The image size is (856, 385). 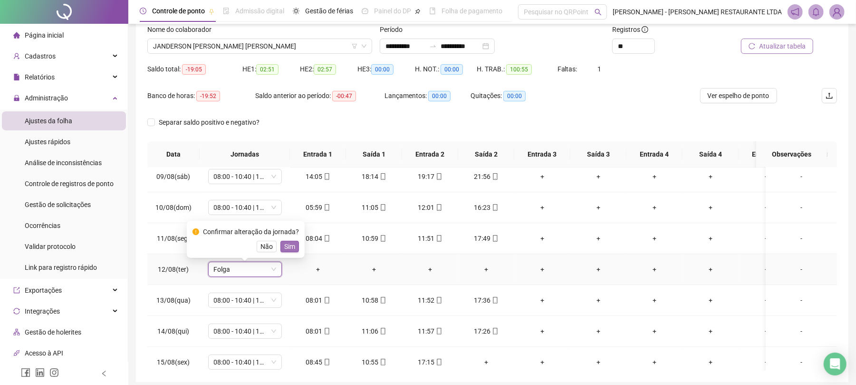 I want to click on span: Gestão de holerites, so click(x=53, y=332).